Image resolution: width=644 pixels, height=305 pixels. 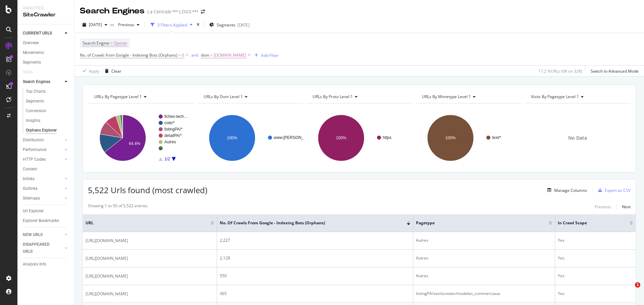 What do you see at coordinates (46, 52) in the screenshot?
I see `a: Movements` at bounding box center [46, 52].